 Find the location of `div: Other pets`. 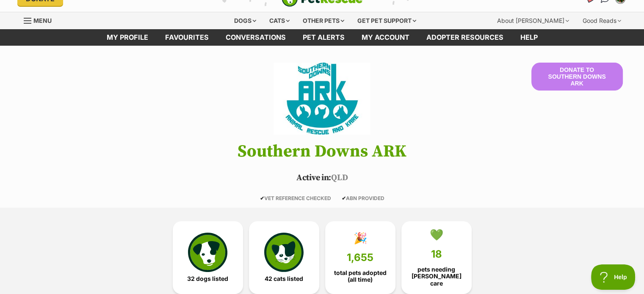

div: Other pets is located at coordinates (324, 21).